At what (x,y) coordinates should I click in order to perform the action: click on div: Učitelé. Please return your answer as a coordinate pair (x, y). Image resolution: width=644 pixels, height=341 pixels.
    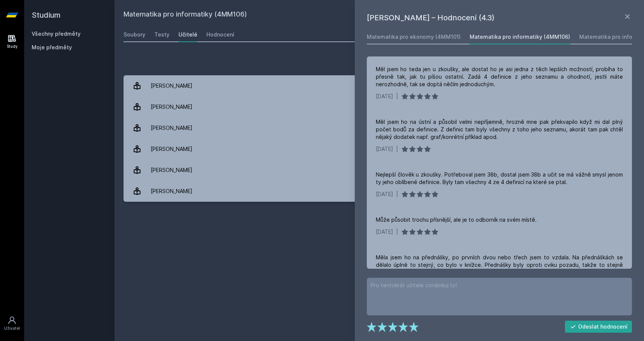
    Looking at the image, I should click on (188, 34).